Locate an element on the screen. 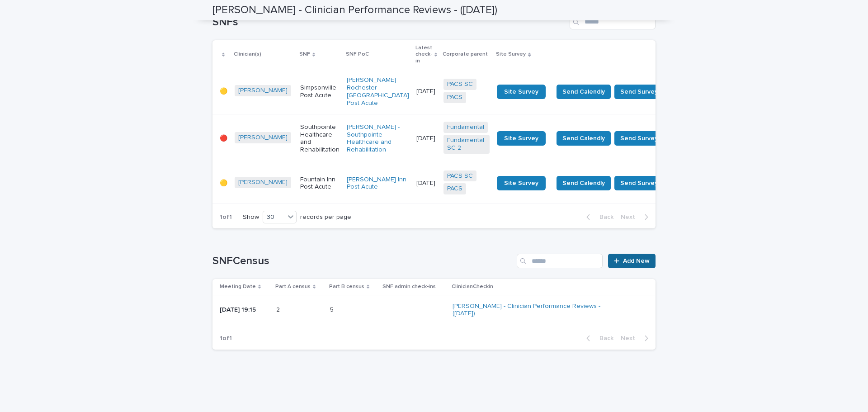 This screenshot has width=868, height=412. p: Part A census is located at coordinates (293, 287).